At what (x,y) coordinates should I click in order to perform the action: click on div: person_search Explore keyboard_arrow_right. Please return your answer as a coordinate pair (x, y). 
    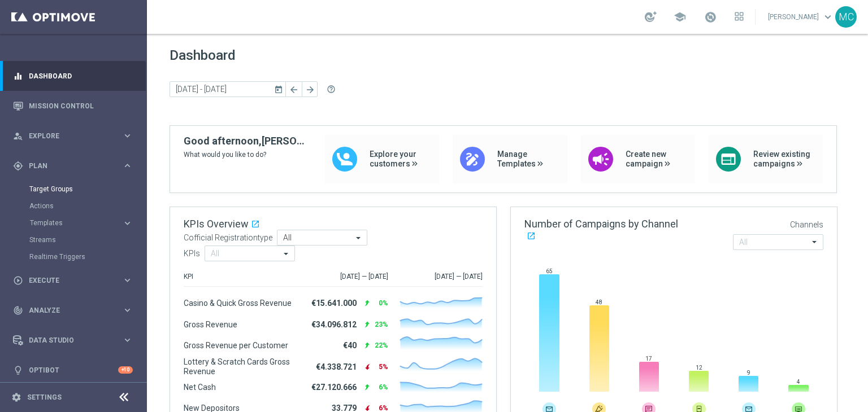
    Looking at the image, I should click on (73, 136).